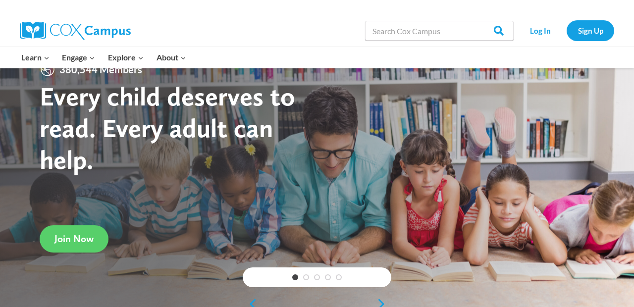 The image size is (634, 307). I want to click on a: 1, so click(295, 278).